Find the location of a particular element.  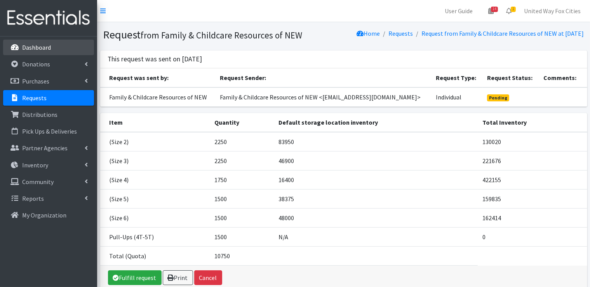

p: Pick Ups & Deliveries is located at coordinates (49, 131).